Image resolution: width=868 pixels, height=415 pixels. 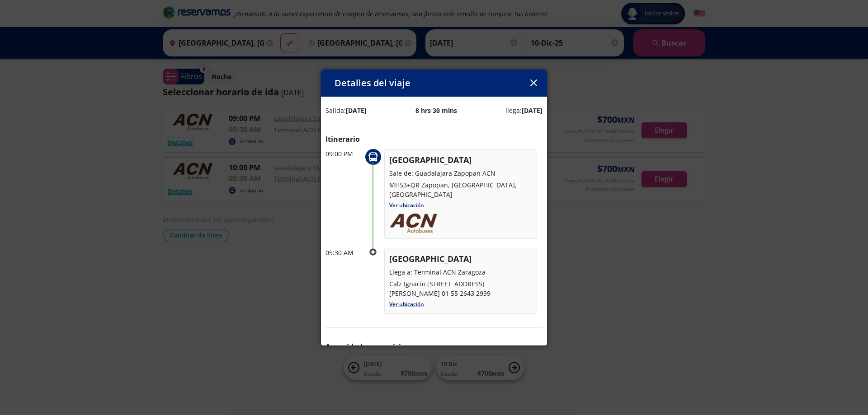 I want to click on p: 05:30 AM, so click(x=344, y=252).